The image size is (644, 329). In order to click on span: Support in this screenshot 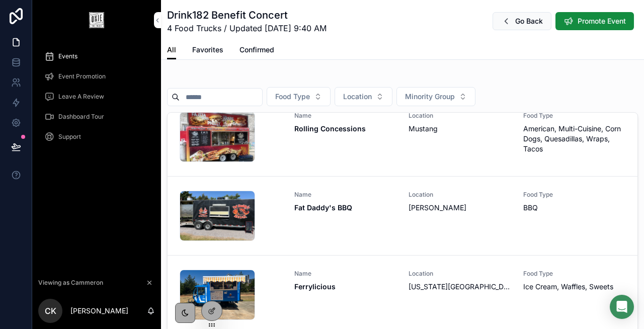, I will do `click(69, 137)`.